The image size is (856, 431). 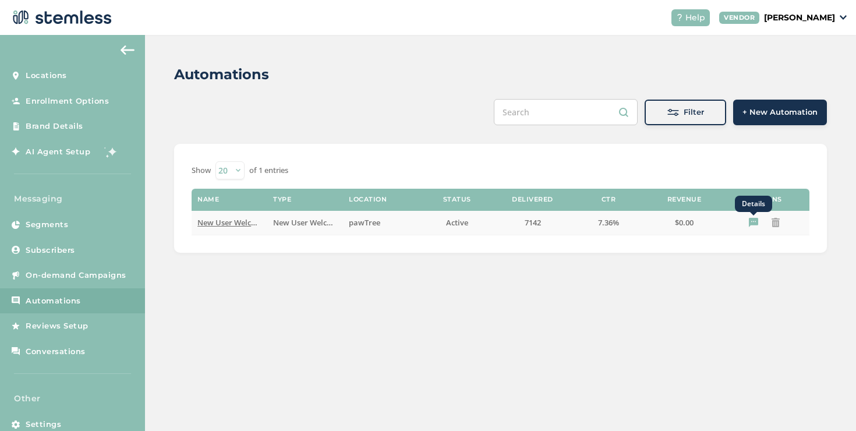 What do you see at coordinates (58, 152) in the screenshot?
I see `span: AI Agent Setup` at bounding box center [58, 152].